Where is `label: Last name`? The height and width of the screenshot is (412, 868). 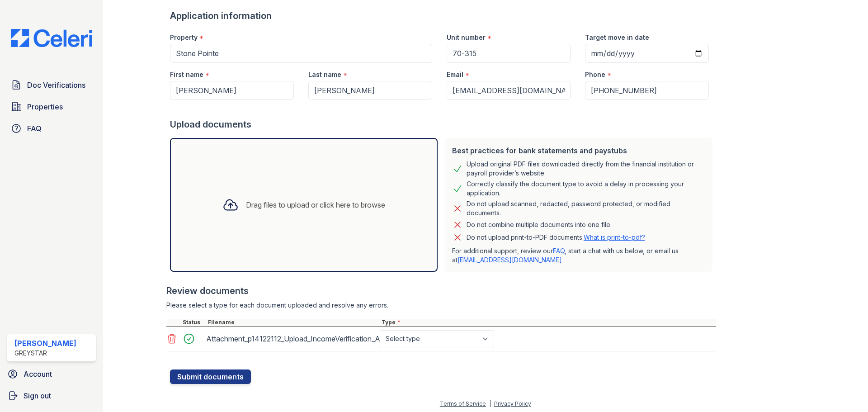 label: Last name is located at coordinates (325, 74).